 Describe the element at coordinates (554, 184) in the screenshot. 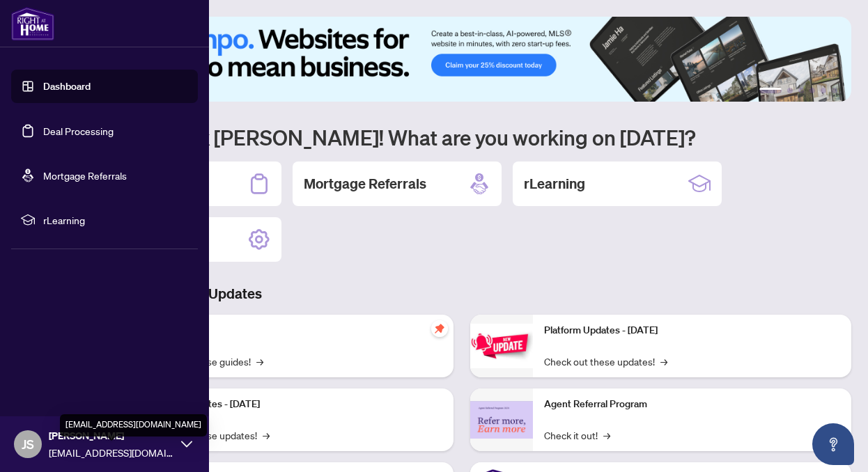

I see `h2: rLearning` at that location.